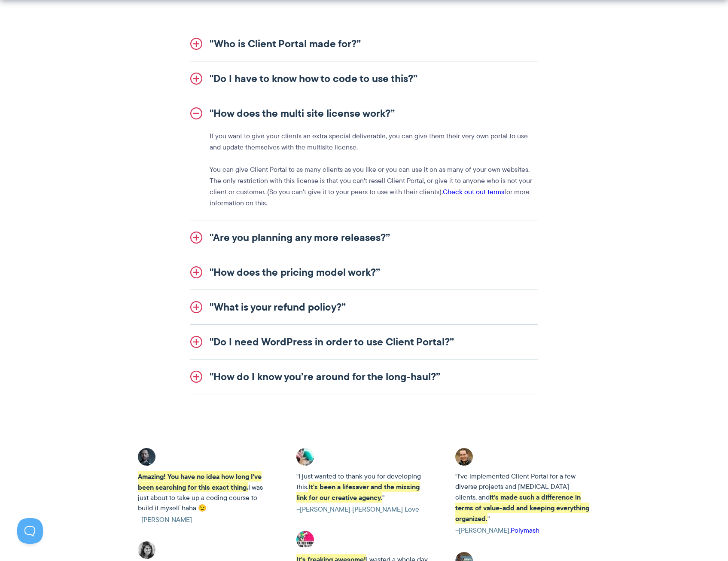 The height and width of the screenshot is (561, 728). I want to click on p: "I just wanted to thank you for developing this. ", so click(364, 487).